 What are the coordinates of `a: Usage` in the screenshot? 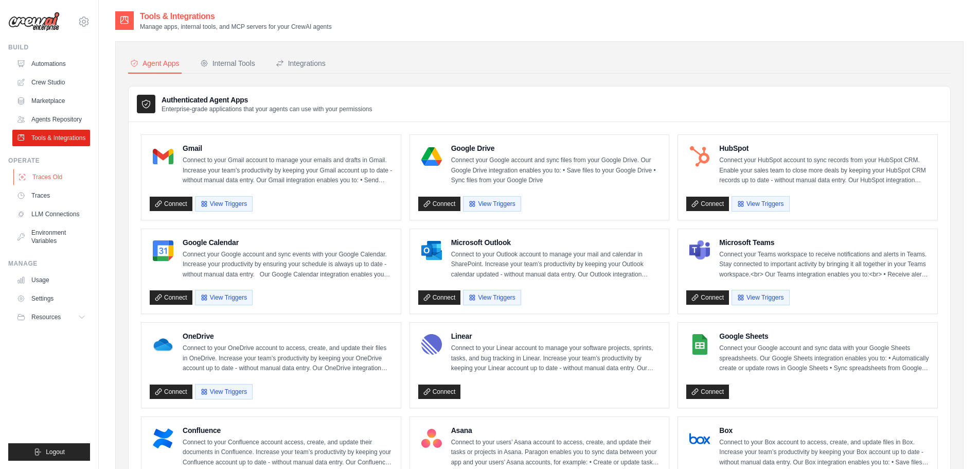 It's located at (51, 280).